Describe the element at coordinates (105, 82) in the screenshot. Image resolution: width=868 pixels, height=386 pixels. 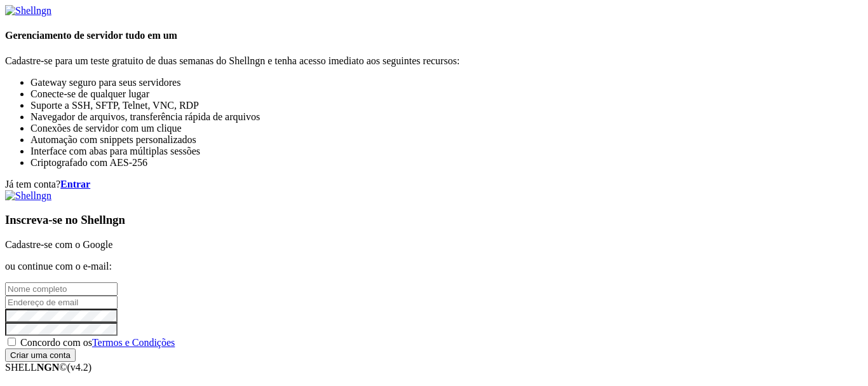
I see `font: Gateway seguro para seus servidores` at that location.